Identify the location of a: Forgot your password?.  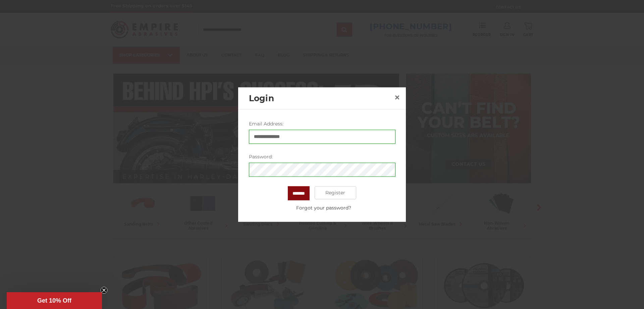
(324, 208).